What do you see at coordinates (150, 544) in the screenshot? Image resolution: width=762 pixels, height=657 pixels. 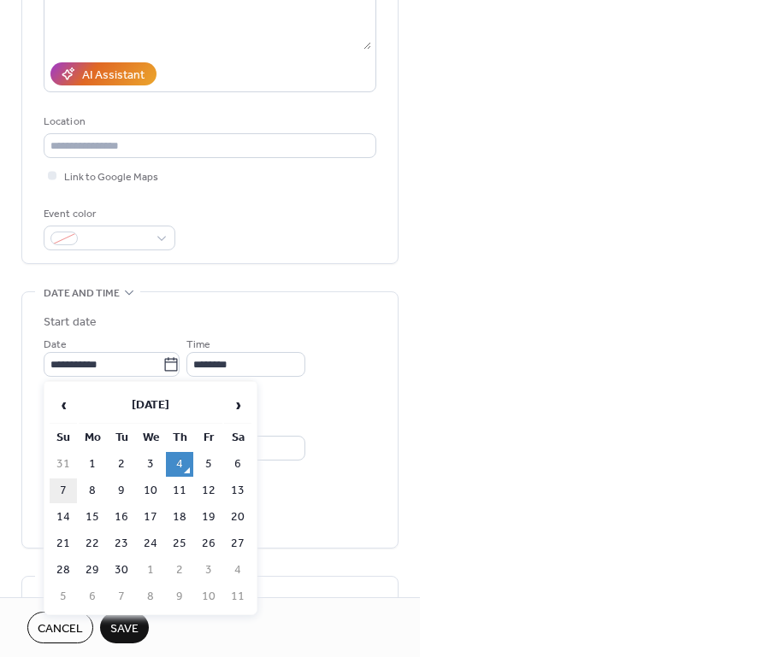 I see `td: 24` at bounding box center [150, 544].